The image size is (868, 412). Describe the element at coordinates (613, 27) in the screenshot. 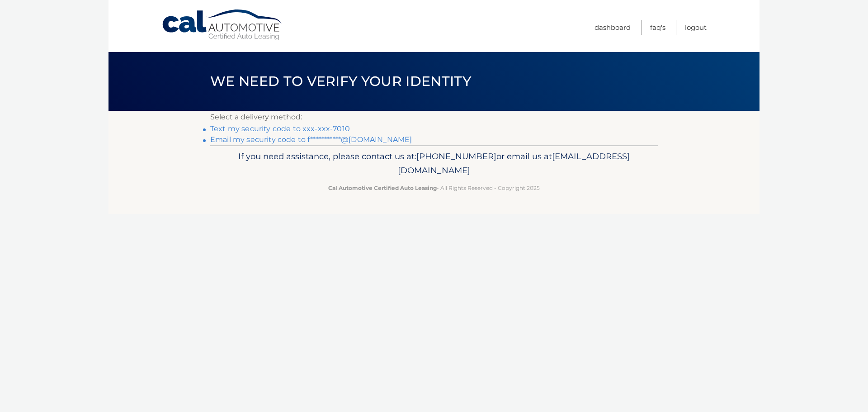

I see `a: Dashboard` at that location.